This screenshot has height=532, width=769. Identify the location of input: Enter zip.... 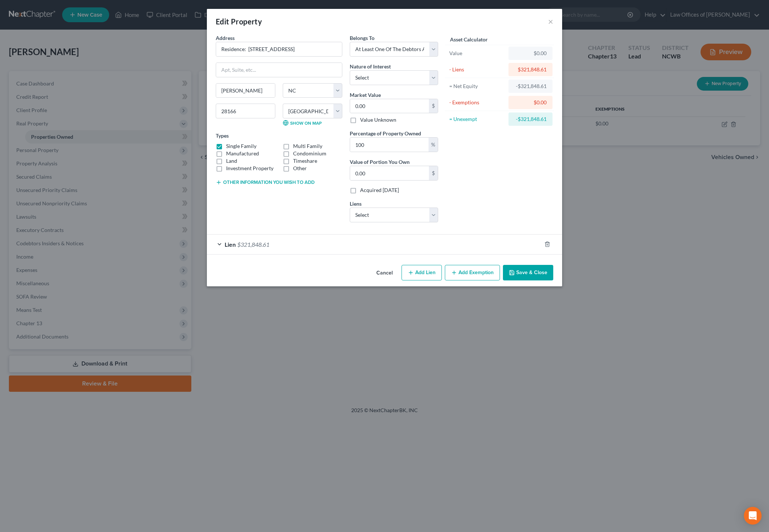
(245, 111).